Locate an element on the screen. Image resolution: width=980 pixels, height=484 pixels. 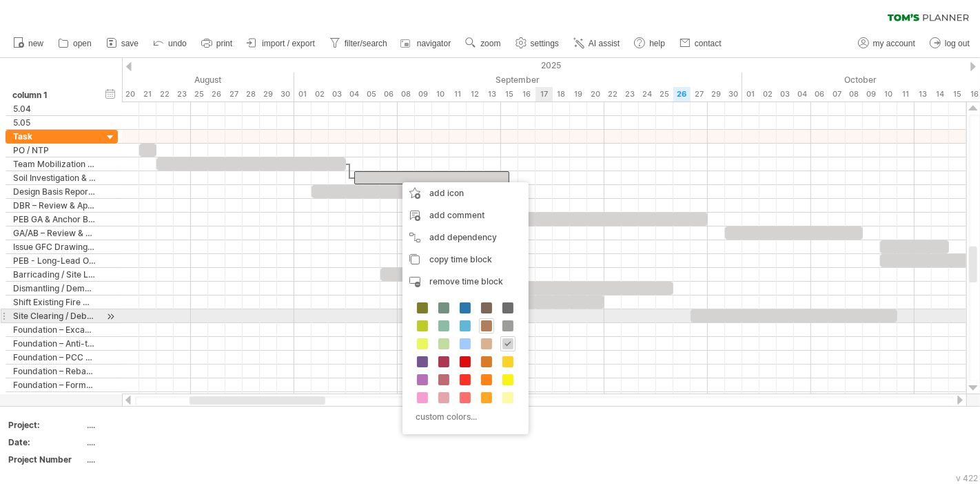
div: Tuesday, 23 September 2025 is located at coordinates (630, 93).